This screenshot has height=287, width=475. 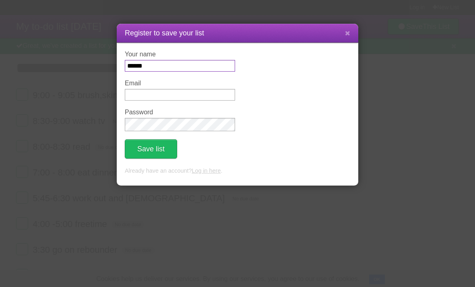 What do you see at coordinates (180, 54) in the screenshot?
I see `label: Your name` at bounding box center [180, 54].